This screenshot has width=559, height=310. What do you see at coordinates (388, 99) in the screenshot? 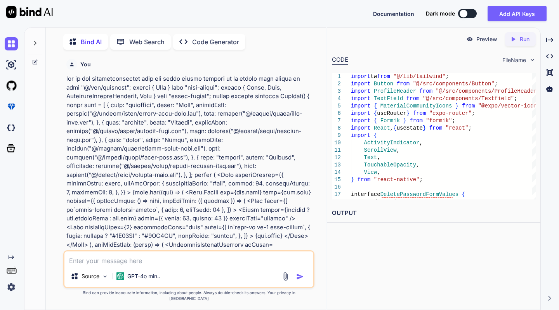
I see `span: TextField` at bounding box center [388, 99].